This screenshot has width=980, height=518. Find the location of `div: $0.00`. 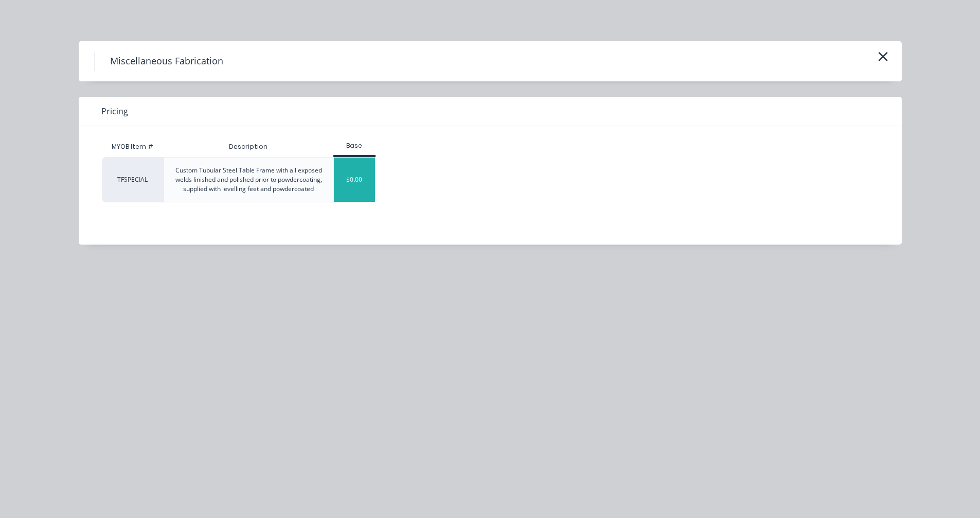

div: $0.00 is located at coordinates (355, 180).